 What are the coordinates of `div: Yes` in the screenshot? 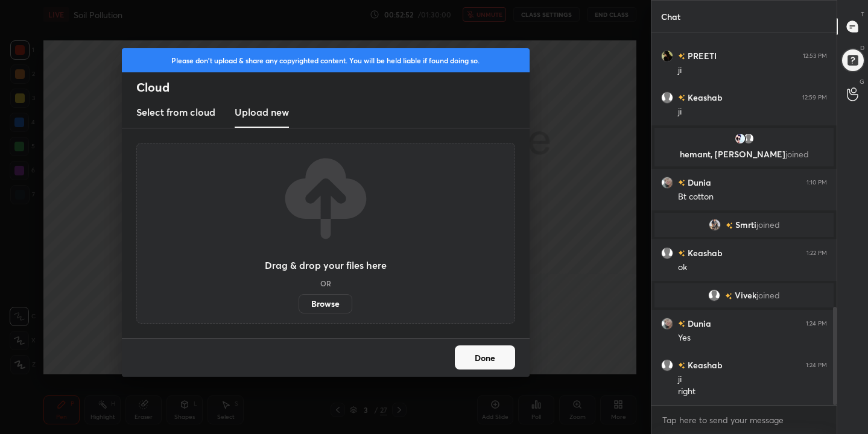 It's located at (752, 338).